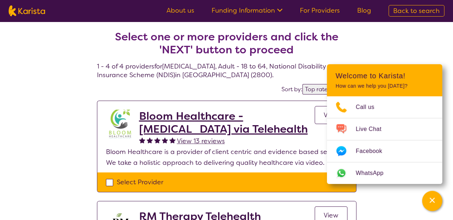  Describe the element at coordinates (227, 157) in the screenshot. I see `p: Bloom Healthcare is a provider of client centric and evidence based services. We take a holistic ...` at that location.